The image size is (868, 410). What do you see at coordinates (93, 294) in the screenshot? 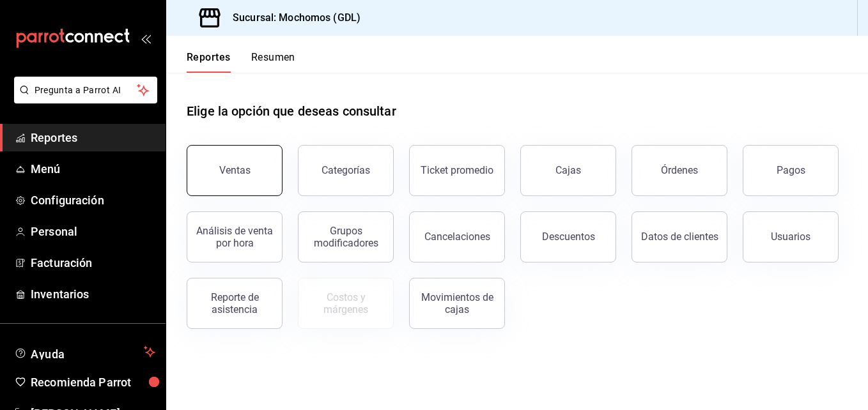
I see `span: Inventarios` at bounding box center [93, 294].